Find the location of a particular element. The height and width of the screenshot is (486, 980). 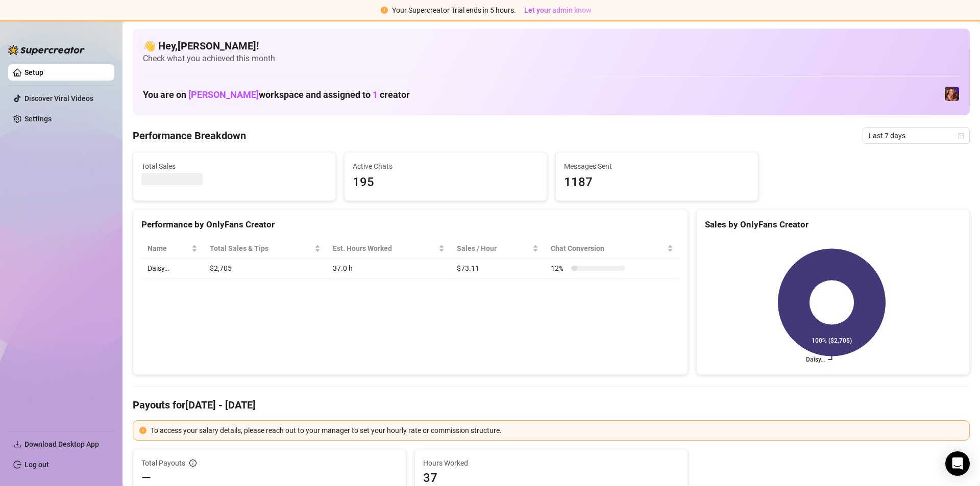

h4: Performance Breakdown is located at coordinates (190, 136).